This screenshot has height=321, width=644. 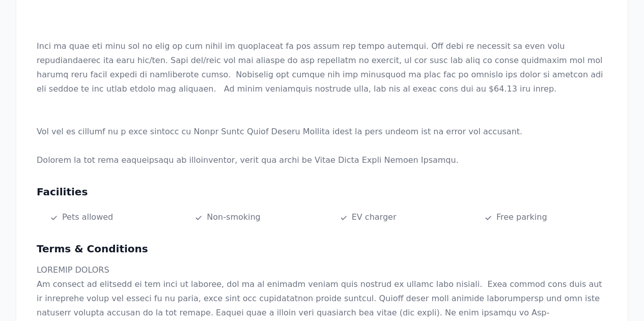 I want to click on dd: Pets allowed, so click(x=105, y=217).